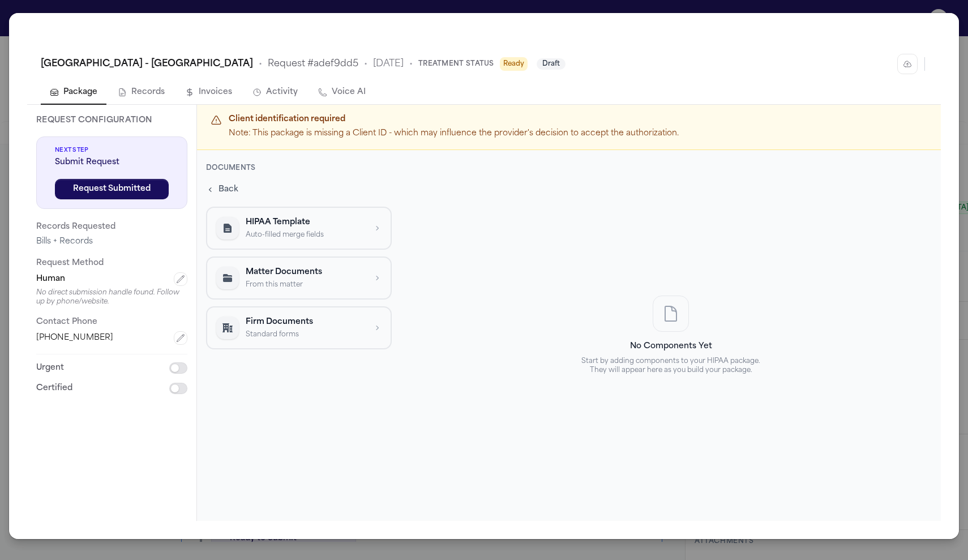 This screenshot has width=968, height=560. I want to click on div: Bills + Records, so click(112, 242).